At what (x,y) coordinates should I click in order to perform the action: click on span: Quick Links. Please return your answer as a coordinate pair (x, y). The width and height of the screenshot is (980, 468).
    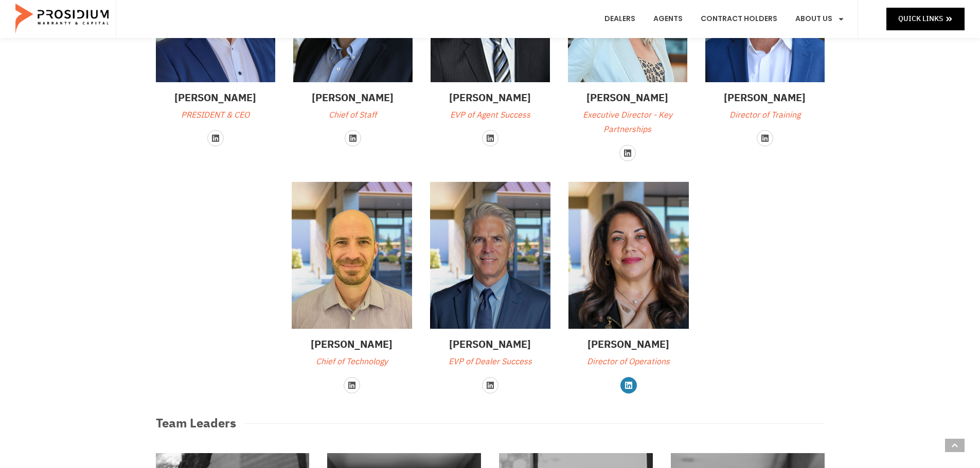
    Looking at the image, I should click on (921, 19).